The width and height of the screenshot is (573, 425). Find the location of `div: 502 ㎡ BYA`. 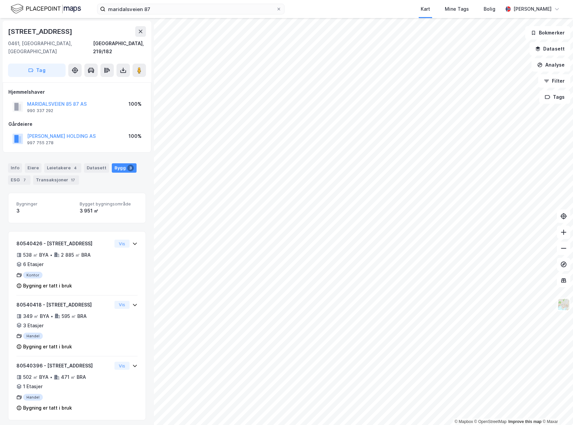

div: 502 ㎡ BYA is located at coordinates (36, 377).